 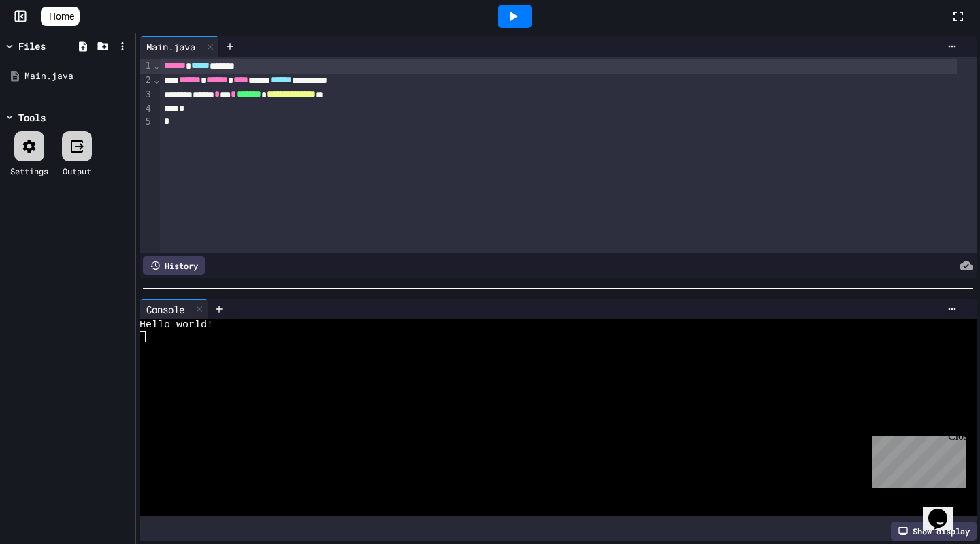 I want to click on div: Show display, so click(x=934, y=531).